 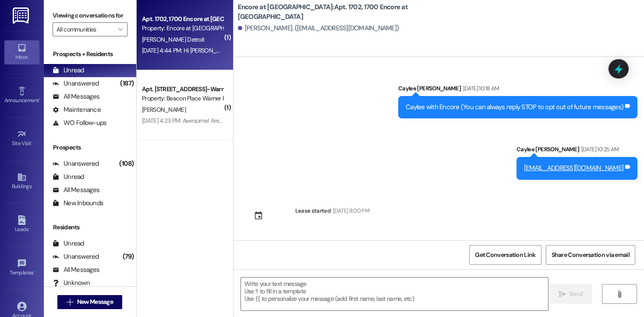 What do you see at coordinates (95, 301) in the screenshot?
I see `span: New Message` at bounding box center [95, 301].